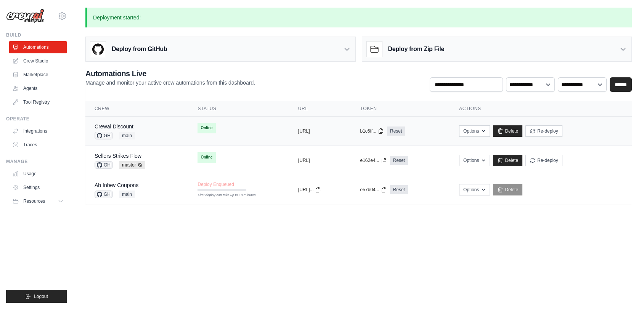  What do you see at coordinates (320, 109) in the screenshot?
I see `th: URL` at bounding box center [320, 109].